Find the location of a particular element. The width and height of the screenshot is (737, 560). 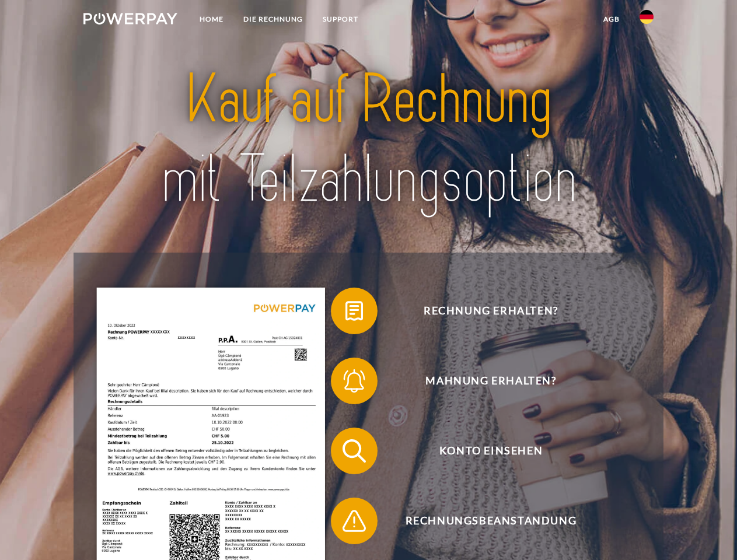

img: logo-powerpay-white.svg is located at coordinates (130, 19).